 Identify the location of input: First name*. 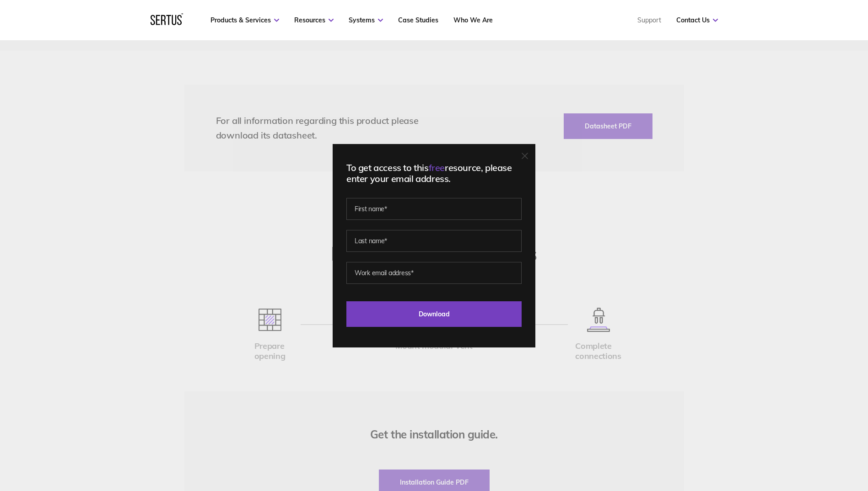
(434, 209).